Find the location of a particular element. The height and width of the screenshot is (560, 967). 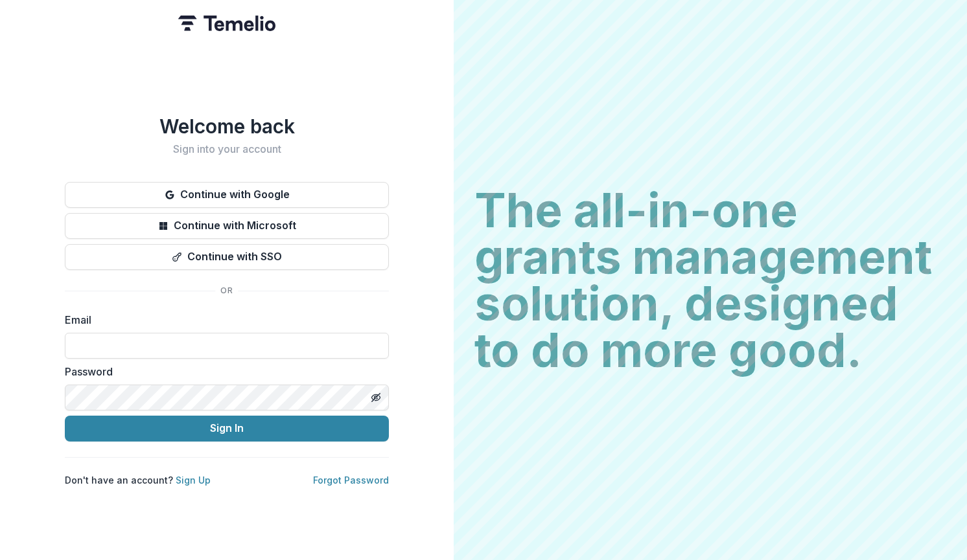

button: Continue with SSO is located at coordinates (227, 257).